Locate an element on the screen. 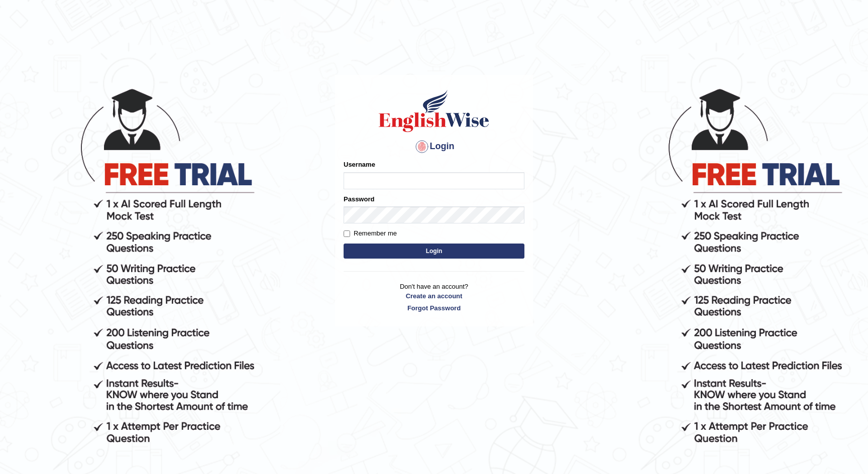 This screenshot has height=474, width=868. a: Create an account is located at coordinates (434, 295).